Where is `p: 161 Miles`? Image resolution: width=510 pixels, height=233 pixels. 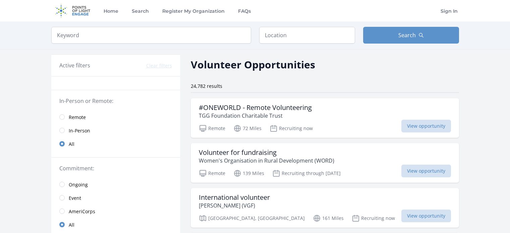 p: 161 Miles is located at coordinates (328, 218).